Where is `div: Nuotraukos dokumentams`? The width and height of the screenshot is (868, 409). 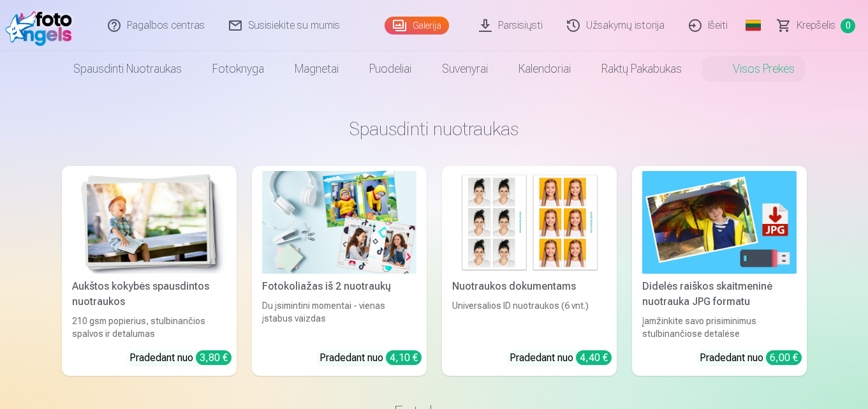 div: Nuotraukos dokumentams is located at coordinates (529, 286).